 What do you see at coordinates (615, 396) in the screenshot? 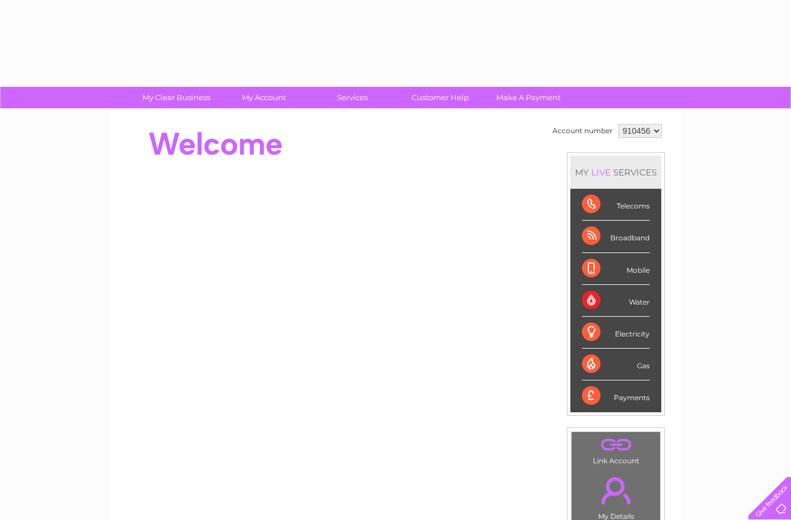
I see `div: Payments` at bounding box center [615, 396].